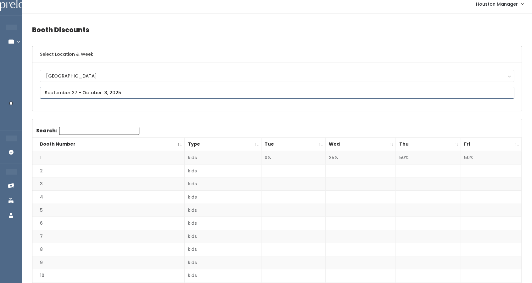 The width and height of the screenshot is (532, 283). What do you see at coordinates (361, 157) in the screenshot?
I see `td: 25%` at bounding box center [361, 157].